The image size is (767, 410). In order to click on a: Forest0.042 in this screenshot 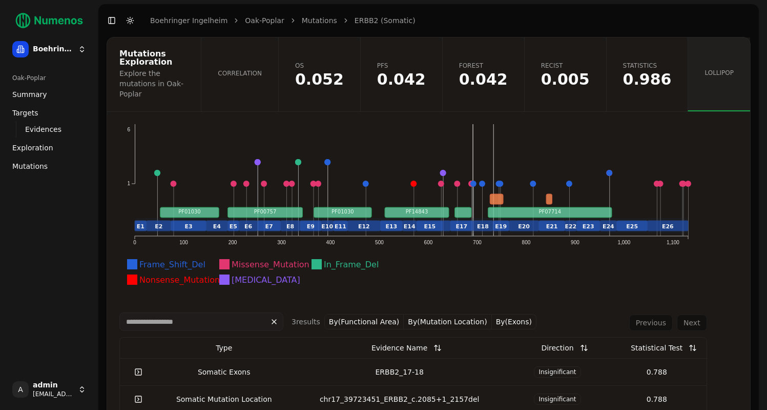, I will do `click(483, 74)`.